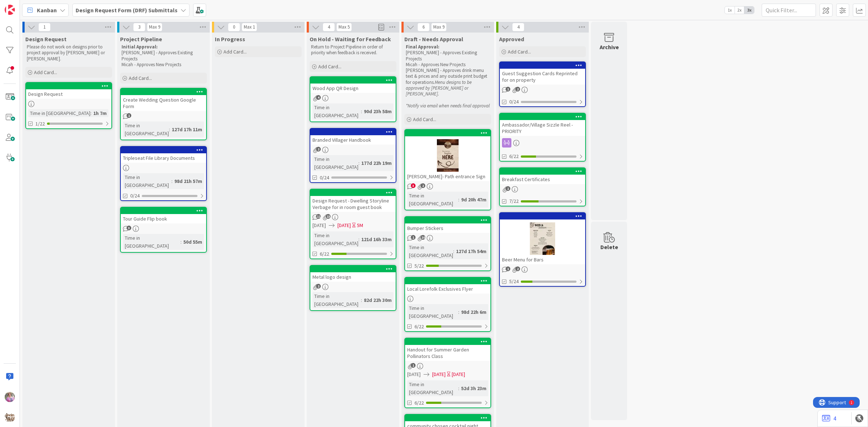 The image size is (868, 427). What do you see at coordinates (448, 225) in the screenshot?
I see `div: Bumper Stickers` at bounding box center [448, 225].